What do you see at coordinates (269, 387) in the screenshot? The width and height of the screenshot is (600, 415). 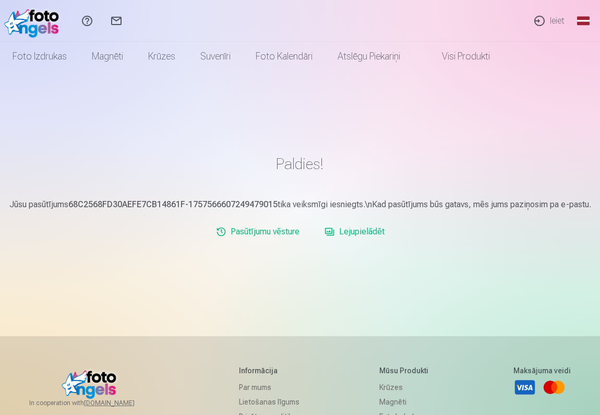 I see `a: Par mums` at bounding box center [269, 387].